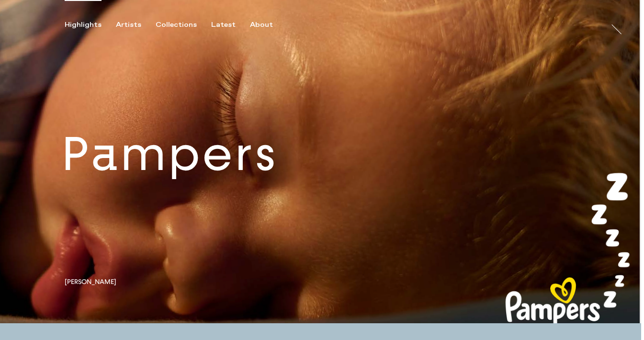  I want to click on button: About, so click(268, 25).